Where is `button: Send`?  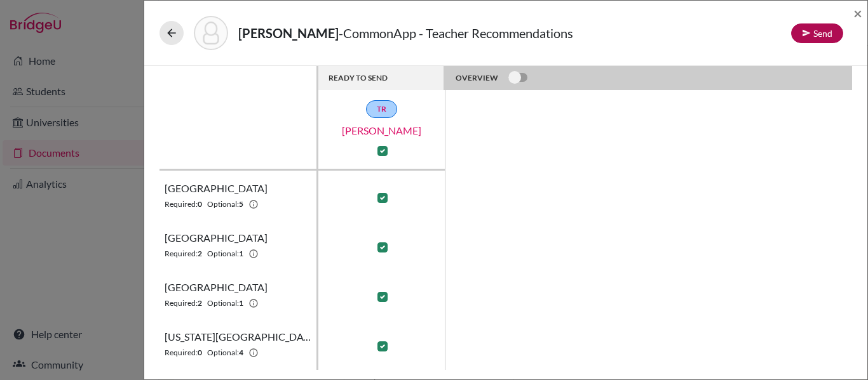
button: Send is located at coordinates (816, 33).